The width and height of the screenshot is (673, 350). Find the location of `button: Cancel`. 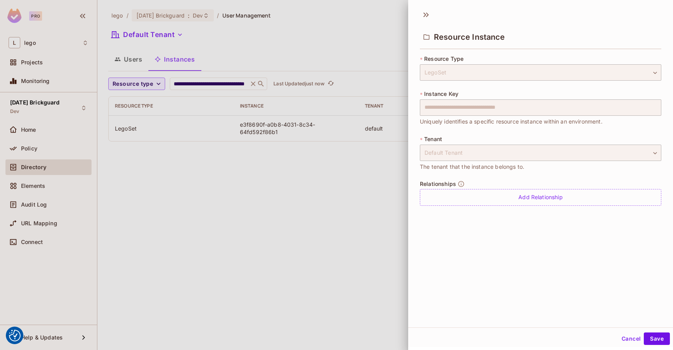

button: Cancel is located at coordinates (631, 339).